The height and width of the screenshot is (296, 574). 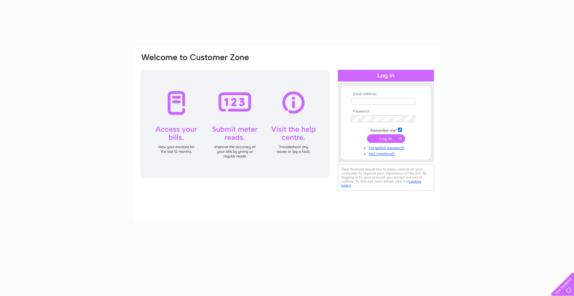 What do you see at coordinates (386, 94) in the screenshot?
I see `th: Email Address:` at bounding box center [386, 94].